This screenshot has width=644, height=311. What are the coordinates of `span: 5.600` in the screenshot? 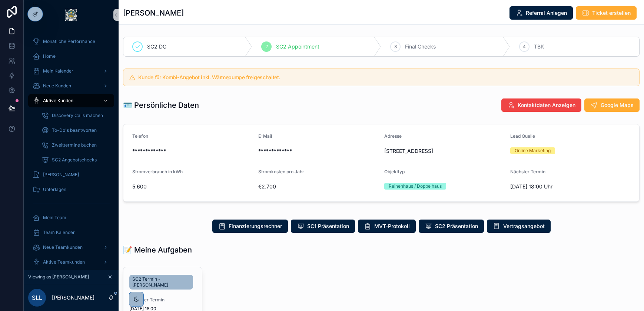 It's located at (192, 187).